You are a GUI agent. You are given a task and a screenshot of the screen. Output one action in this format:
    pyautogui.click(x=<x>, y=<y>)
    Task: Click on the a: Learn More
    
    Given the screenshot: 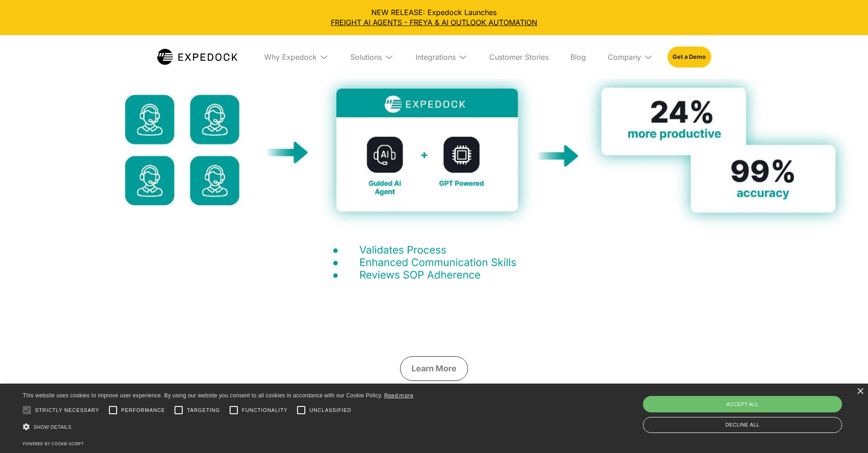 What is the action you would take?
    pyautogui.click(x=434, y=369)
    